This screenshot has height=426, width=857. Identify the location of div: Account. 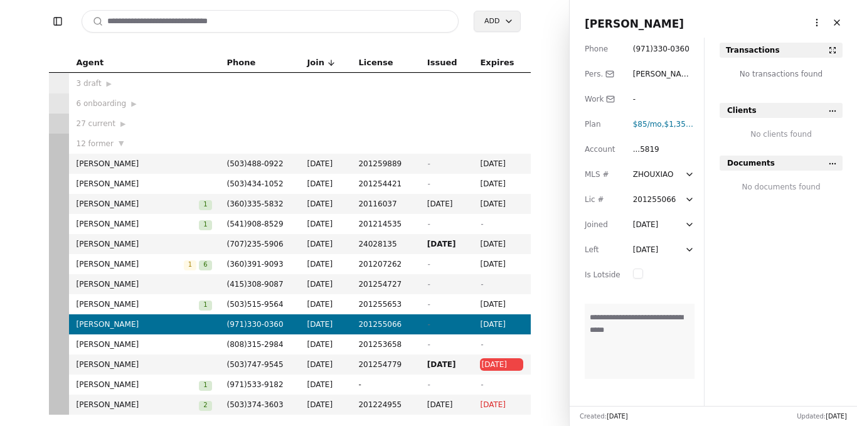
(602, 149).